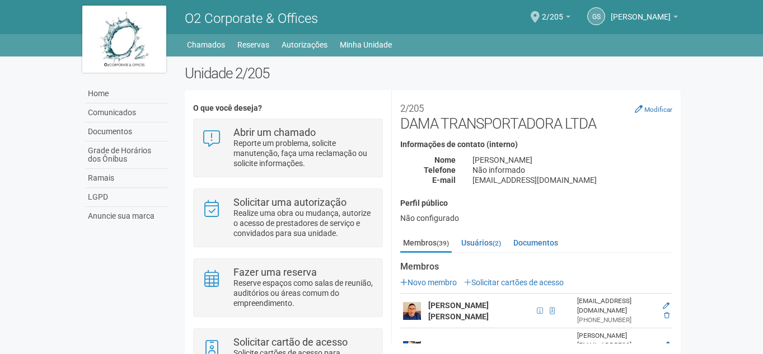  I want to click on a: Chamados, so click(206, 45).